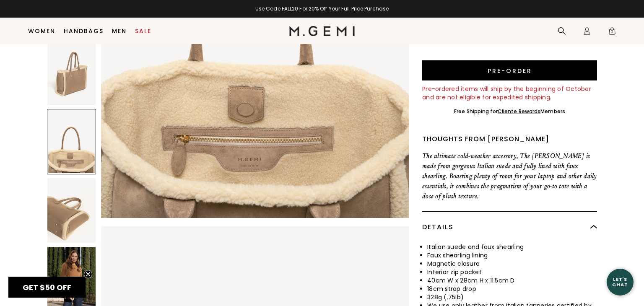 The height and width of the screenshot is (306, 644). What do you see at coordinates (519, 111) in the screenshot?
I see `a: Cliente Rewards` at bounding box center [519, 111].